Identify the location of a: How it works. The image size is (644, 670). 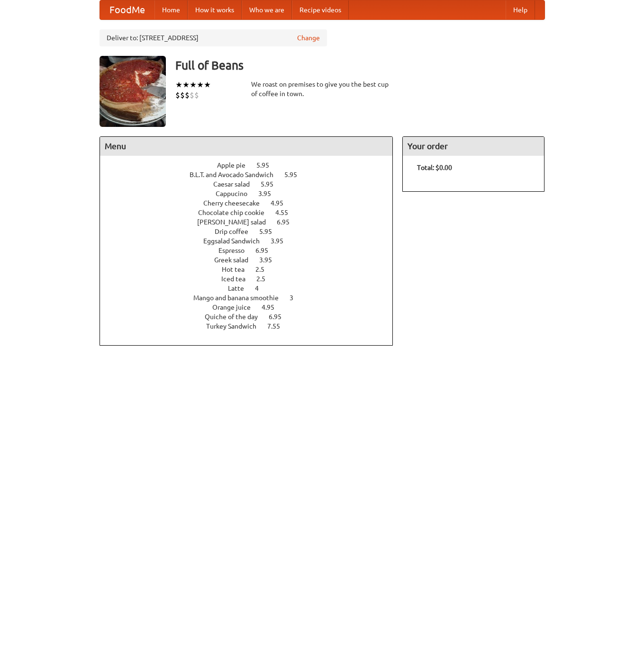
(215, 10).